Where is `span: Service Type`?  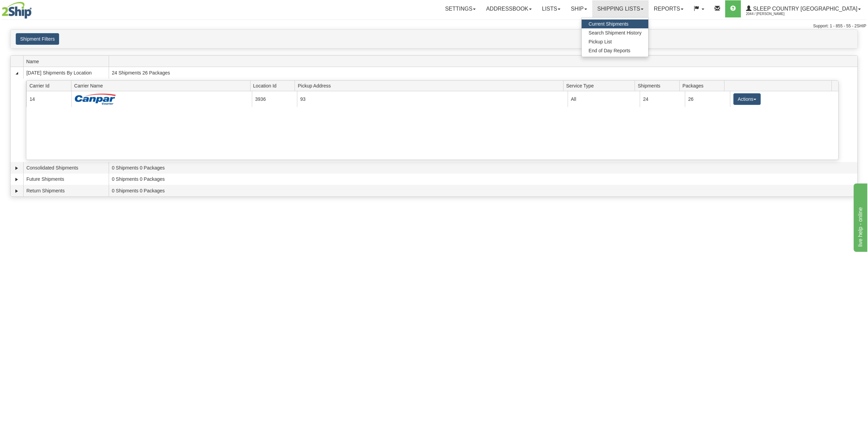 span: Service Type is located at coordinates (601, 86).